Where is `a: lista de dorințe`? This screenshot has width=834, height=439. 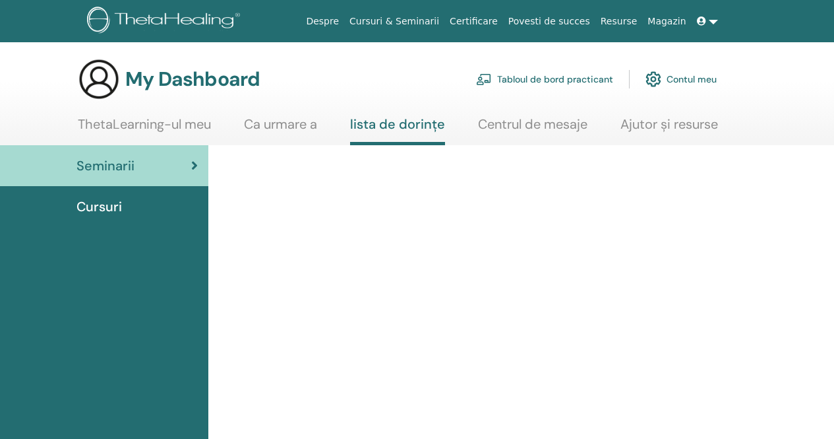 a: lista de dorințe is located at coordinates (398, 131).